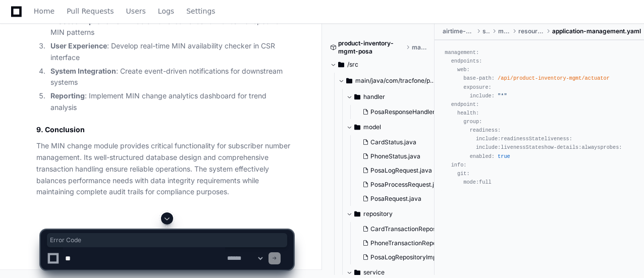  What do you see at coordinates (201, 11) in the screenshot?
I see `span: Settings` at bounding box center [201, 11].